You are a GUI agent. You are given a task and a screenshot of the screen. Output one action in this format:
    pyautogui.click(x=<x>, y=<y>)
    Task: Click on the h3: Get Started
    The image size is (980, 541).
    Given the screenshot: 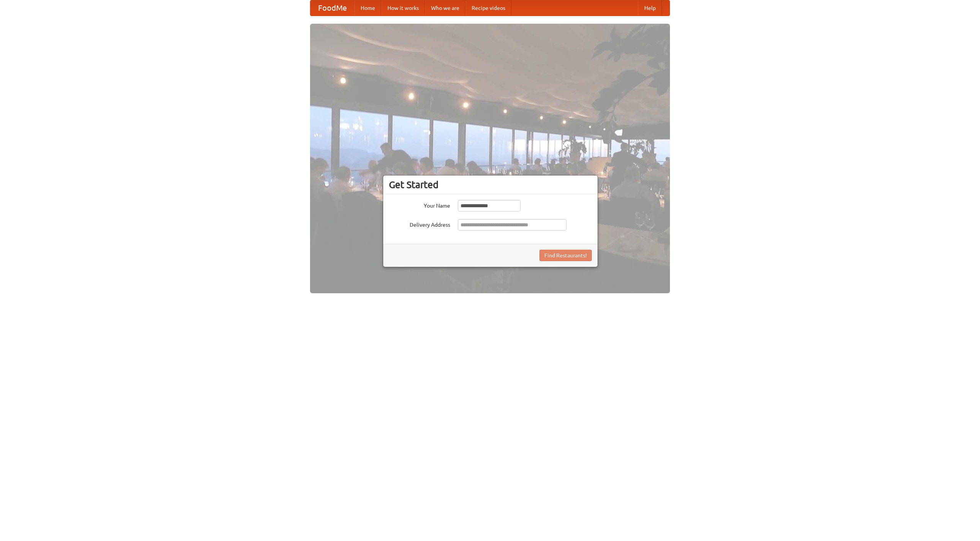 What is the action you would take?
    pyautogui.click(x=490, y=185)
    